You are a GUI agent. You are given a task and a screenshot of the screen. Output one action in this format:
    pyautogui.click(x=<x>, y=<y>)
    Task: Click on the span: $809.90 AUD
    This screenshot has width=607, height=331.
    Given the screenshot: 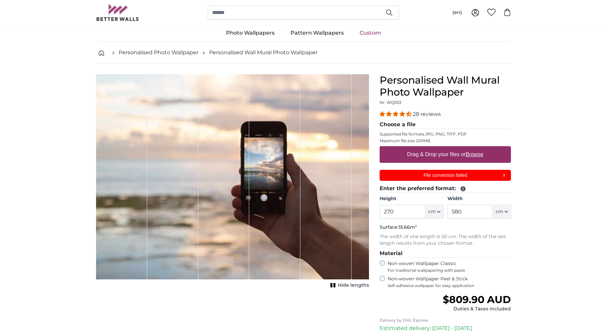 What is the action you would take?
    pyautogui.click(x=477, y=299)
    